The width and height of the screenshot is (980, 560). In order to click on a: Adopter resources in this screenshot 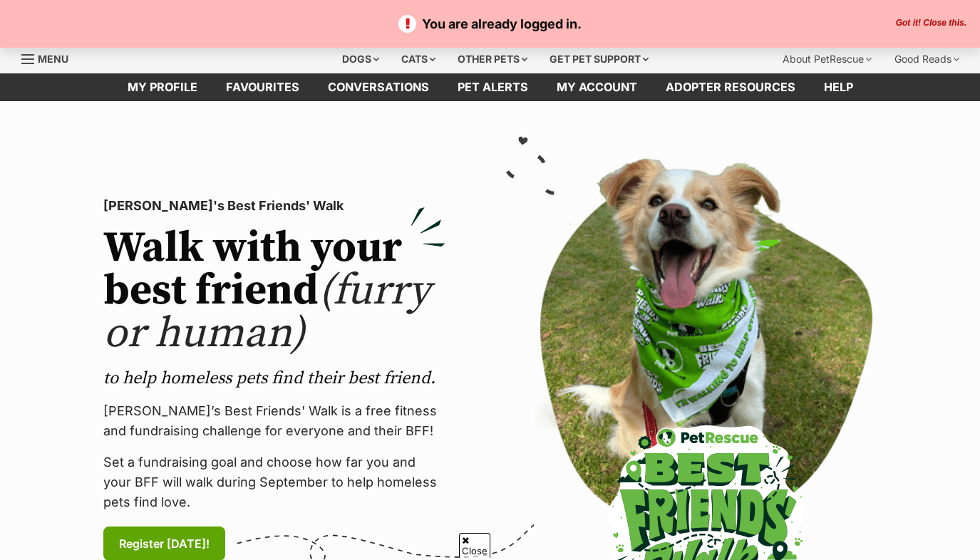, I will do `click(730, 87)`.